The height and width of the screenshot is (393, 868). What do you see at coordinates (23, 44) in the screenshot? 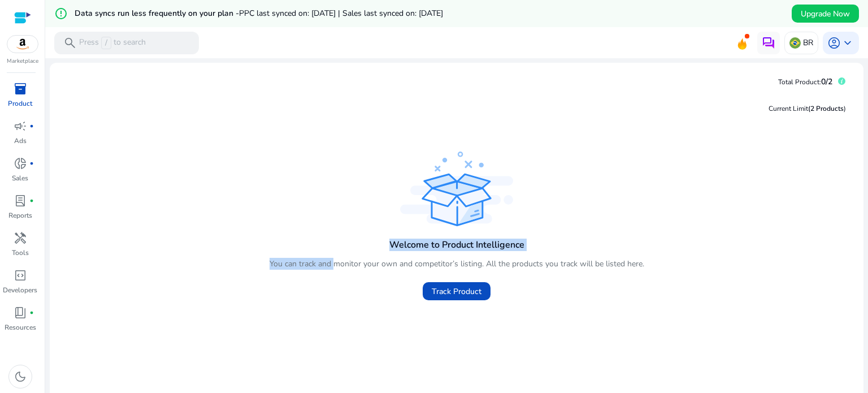
I see `img: amazon.svg` at bounding box center [23, 44].